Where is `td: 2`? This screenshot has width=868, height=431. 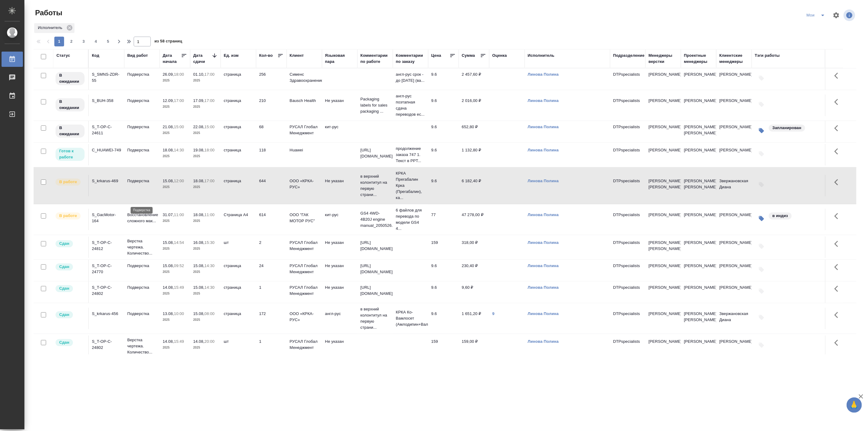 td: 2 is located at coordinates (271, 247).